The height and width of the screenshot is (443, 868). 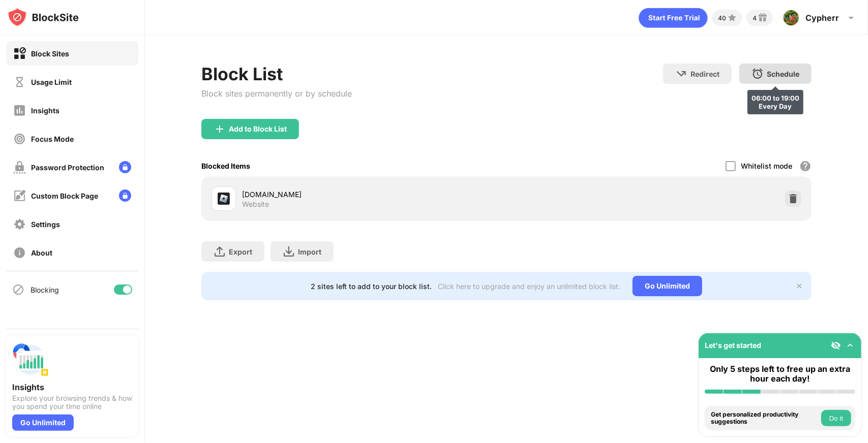 What do you see at coordinates (776, 106) in the screenshot?
I see `div: Every Day` at bounding box center [776, 106].